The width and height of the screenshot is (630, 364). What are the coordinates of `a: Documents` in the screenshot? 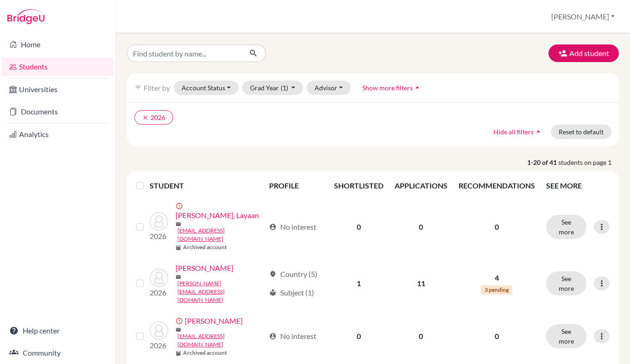 It's located at (57, 112).